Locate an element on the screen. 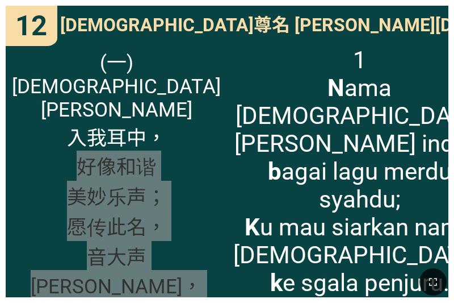 The height and width of the screenshot is (303, 454). b: N is located at coordinates (336, 87).